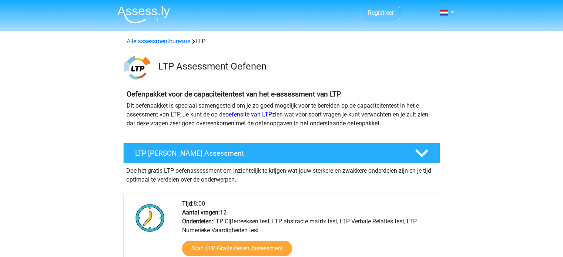  I want to click on div: LTP, so click(282, 41).